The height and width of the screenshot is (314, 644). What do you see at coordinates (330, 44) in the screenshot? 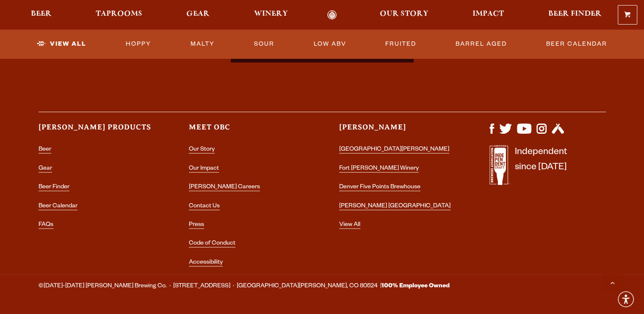
I see `a: Low ABV` at bounding box center [330, 44].